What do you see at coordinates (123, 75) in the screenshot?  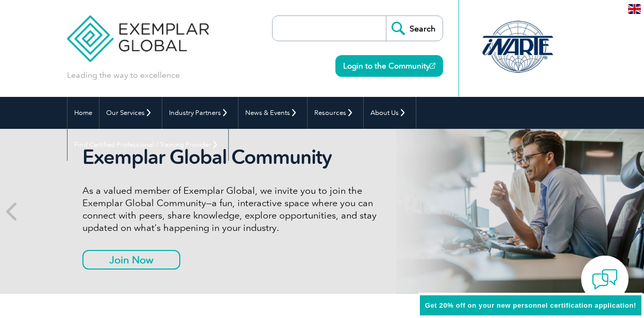 I see `p: Leading the way to excellence` at bounding box center [123, 75].